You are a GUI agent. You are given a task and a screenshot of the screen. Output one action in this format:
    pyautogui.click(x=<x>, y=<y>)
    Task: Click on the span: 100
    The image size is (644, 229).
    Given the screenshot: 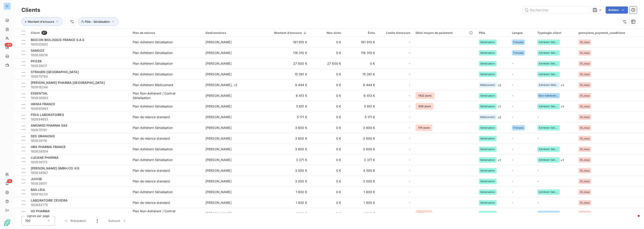 What is the action you would take?
    pyautogui.click(x=28, y=221)
    